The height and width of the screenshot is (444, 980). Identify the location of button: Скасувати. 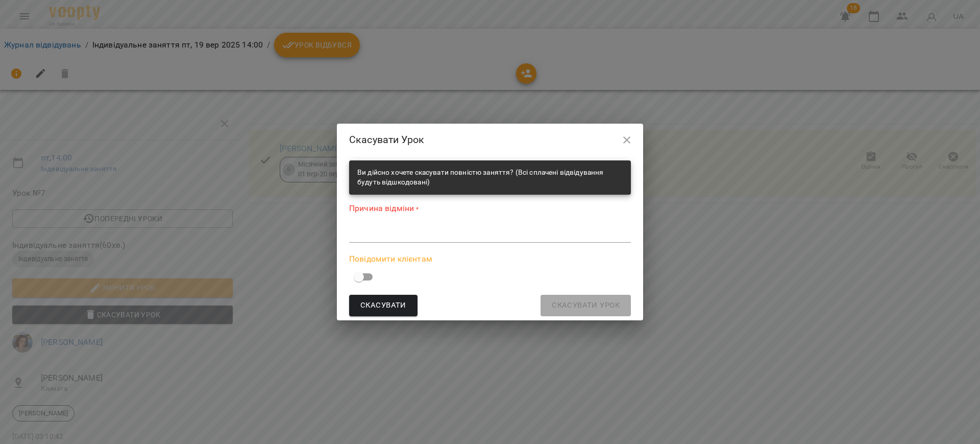
(383, 305).